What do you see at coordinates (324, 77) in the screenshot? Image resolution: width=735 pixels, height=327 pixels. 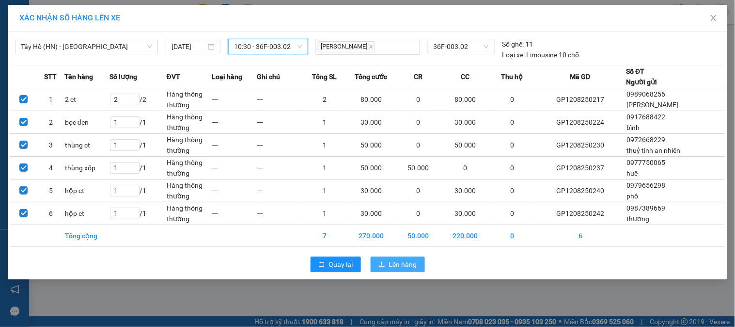 I see `span: Tổng SL` at bounding box center [324, 77].